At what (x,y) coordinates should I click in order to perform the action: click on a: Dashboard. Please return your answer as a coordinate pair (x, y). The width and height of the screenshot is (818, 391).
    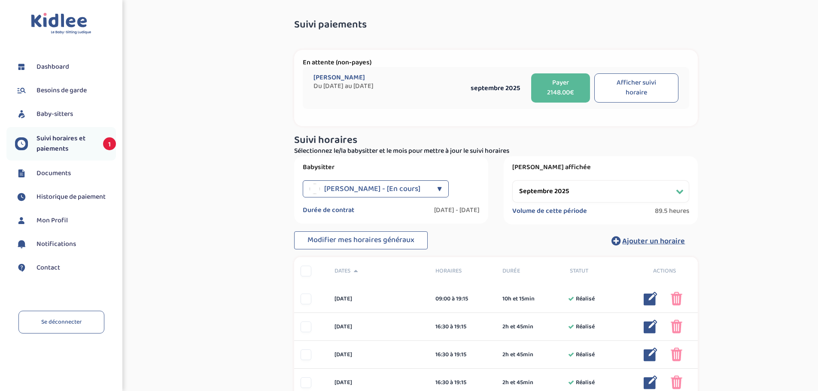
    Looking at the image, I should click on (65, 67).